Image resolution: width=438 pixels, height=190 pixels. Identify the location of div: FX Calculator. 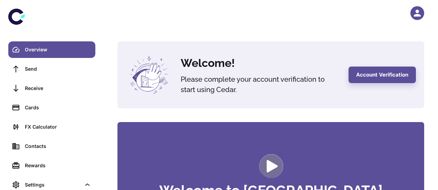
(58, 127).